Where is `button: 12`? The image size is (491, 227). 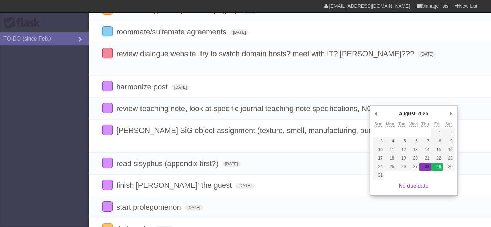 button: 12 is located at coordinates (402, 150).